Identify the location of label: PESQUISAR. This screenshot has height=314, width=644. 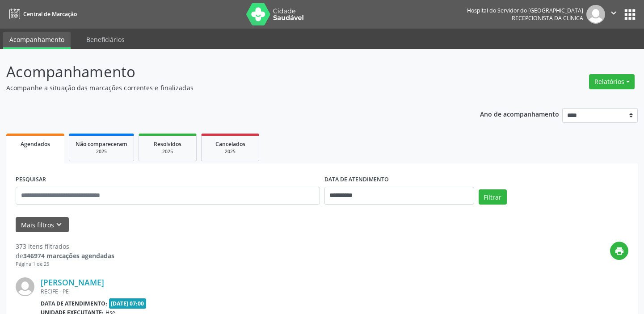
(31, 179).